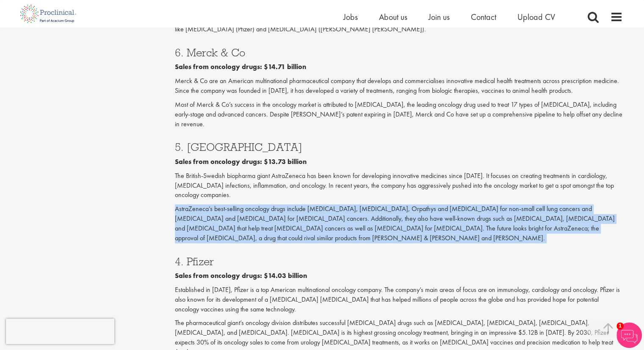 The image size is (644, 350). I want to click on p: Merck & Co are an American multinational pharmaceutical company that develops and commercialises ..., so click(399, 86).